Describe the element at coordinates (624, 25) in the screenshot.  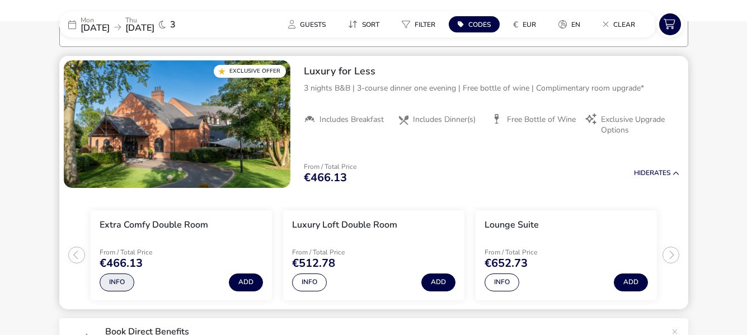
I see `span: Clear` at that location.